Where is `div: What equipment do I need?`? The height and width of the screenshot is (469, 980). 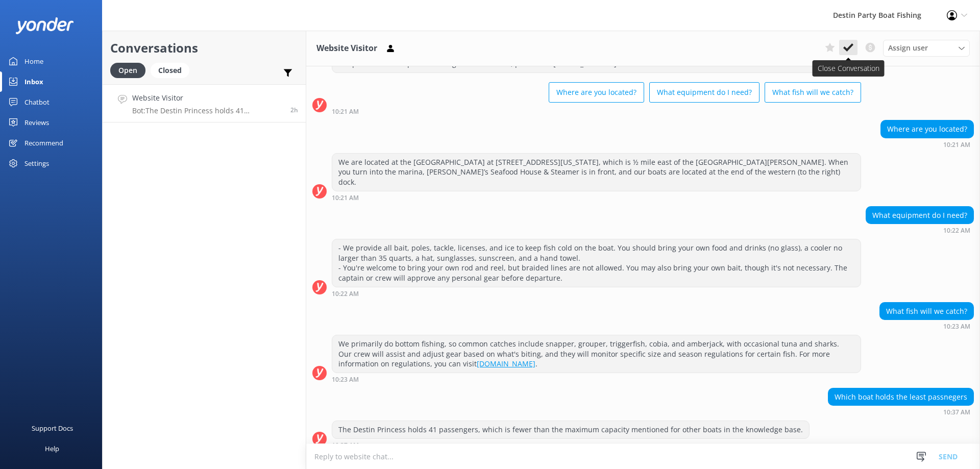
div: What equipment do I need? is located at coordinates (920, 215).